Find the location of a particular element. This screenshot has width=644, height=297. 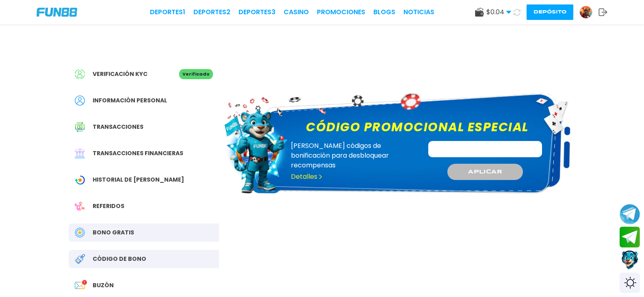

img: Financial Transaction is located at coordinates (80, 153).